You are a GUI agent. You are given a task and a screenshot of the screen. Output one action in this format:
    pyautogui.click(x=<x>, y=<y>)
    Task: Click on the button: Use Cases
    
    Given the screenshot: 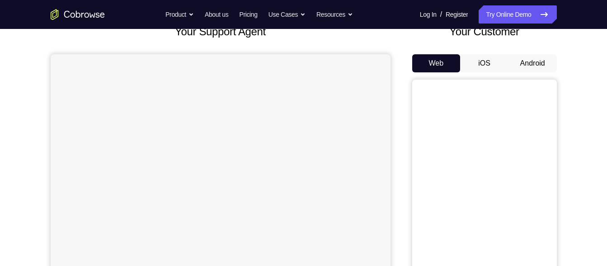 What is the action you would take?
    pyautogui.click(x=287, y=14)
    